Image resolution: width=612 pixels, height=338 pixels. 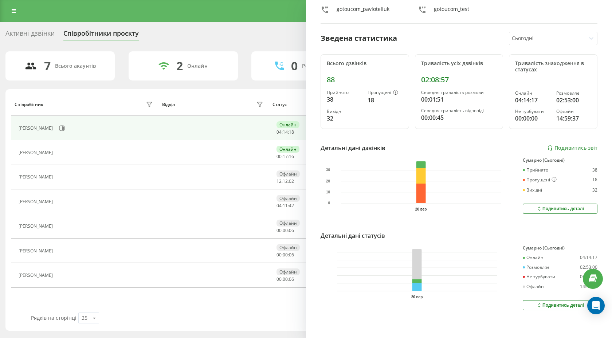 I want to click on div: 18, so click(x=385, y=100).